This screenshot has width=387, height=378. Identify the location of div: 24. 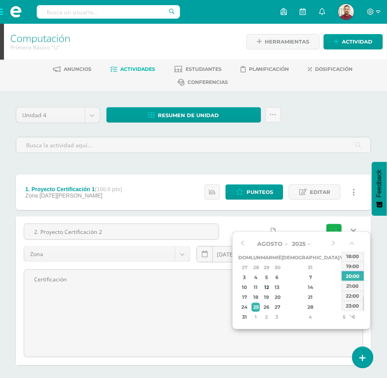
(245, 307).